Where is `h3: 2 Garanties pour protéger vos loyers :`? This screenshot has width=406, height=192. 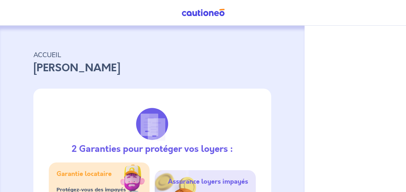
h3: 2 Garanties pour protéger vos loyers : is located at coordinates (152, 149).